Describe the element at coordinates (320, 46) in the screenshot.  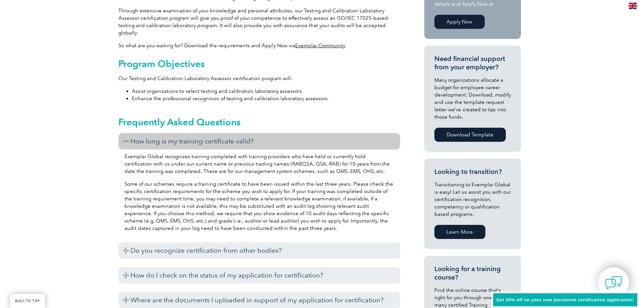
I see `a: Exemplar Community` at that location.